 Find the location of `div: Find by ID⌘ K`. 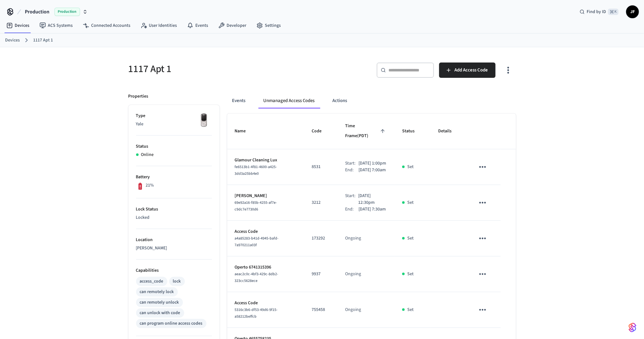

div: Find by ID⌘ K is located at coordinates (599, 12).